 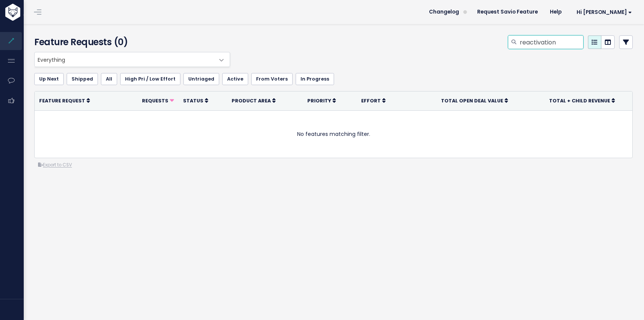 What do you see at coordinates (32, 12) in the screenshot?
I see `img: logo-white.9d6f32f41409.svg` at bounding box center [32, 12].